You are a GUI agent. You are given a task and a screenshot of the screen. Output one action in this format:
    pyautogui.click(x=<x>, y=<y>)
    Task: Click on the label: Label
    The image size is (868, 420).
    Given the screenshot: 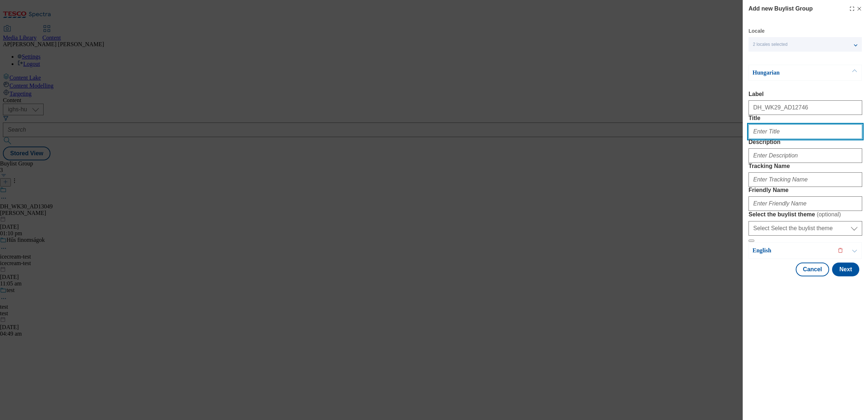 What is the action you would take?
    pyautogui.click(x=805, y=94)
    